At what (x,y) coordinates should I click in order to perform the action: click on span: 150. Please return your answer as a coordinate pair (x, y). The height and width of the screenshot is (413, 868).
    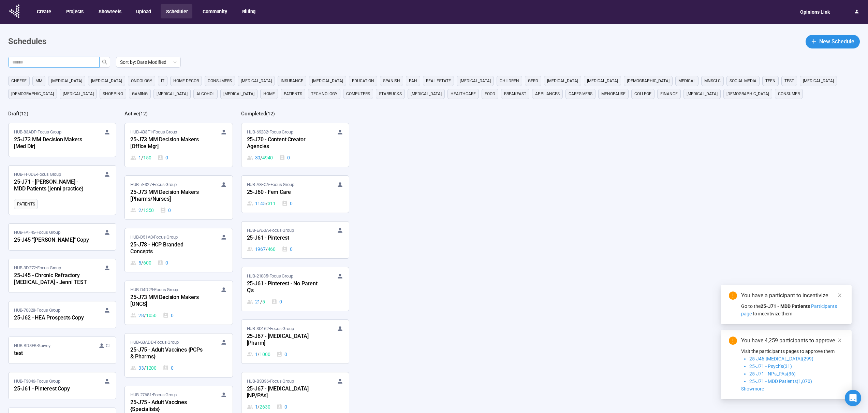
    Looking at the image, I should click on (147, 158).